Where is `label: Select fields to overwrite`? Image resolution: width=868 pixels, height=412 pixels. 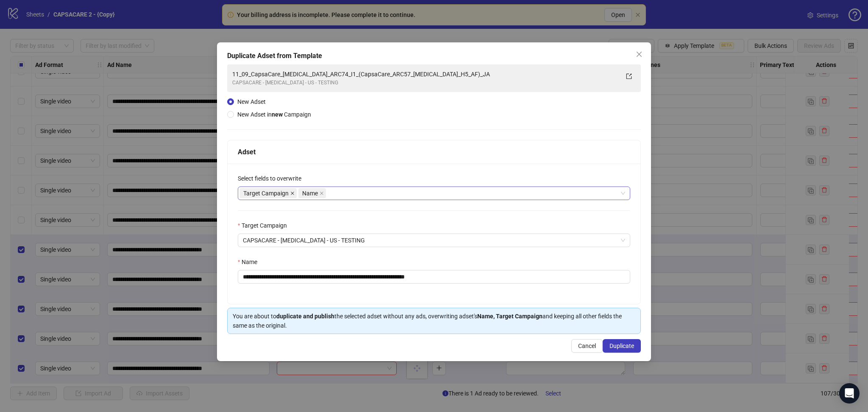
label: Select fields to overwrite is located at coordinates (272, 179).